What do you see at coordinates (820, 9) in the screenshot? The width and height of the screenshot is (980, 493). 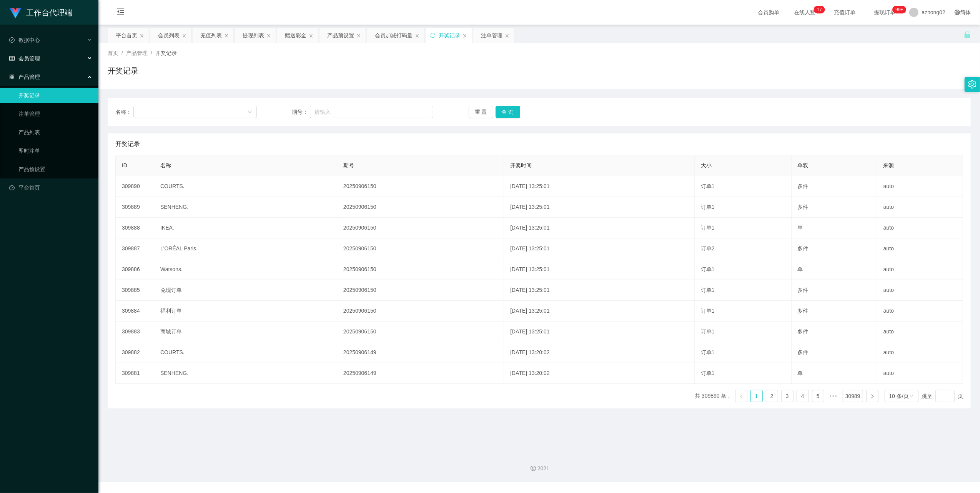 I see `p: 7` at bounding box center [820, 9].